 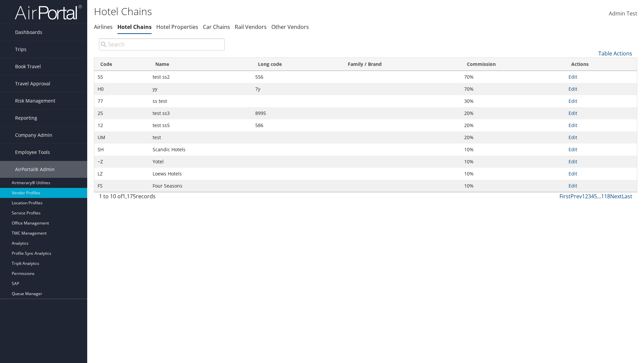 I want to click on a: Prev, so click(x=577, y=196).